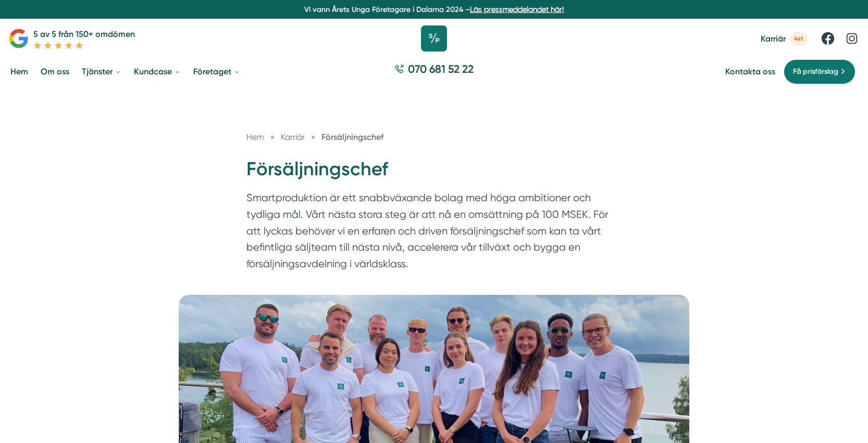  What do you see at coordinates (84, 34) in the screenshot?
I see `p: 5 av 5 från 150+ omdömen` at bounding box center [84, 34].